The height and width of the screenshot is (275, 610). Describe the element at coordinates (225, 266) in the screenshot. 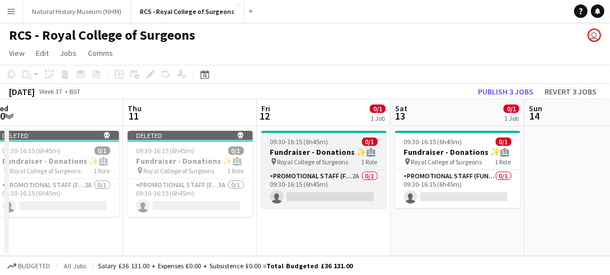

I see `div: Salary £36 131.00 + Expenses £0.00 + Subsistence £0.00 =` at that location.